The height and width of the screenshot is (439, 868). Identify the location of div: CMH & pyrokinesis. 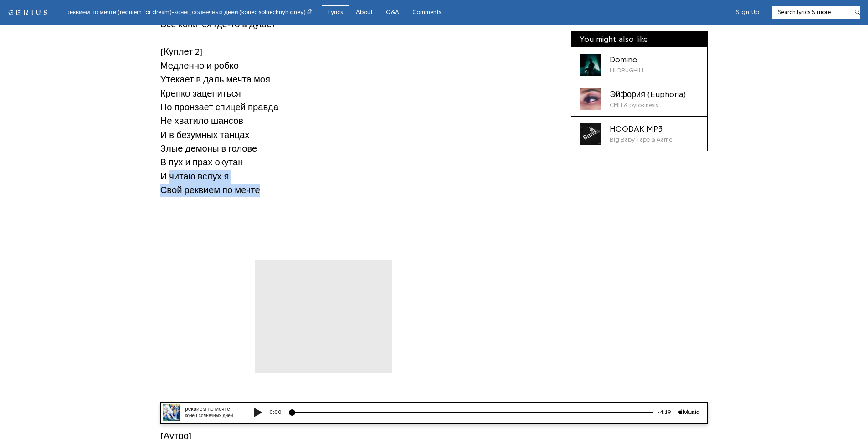
(647, 105).